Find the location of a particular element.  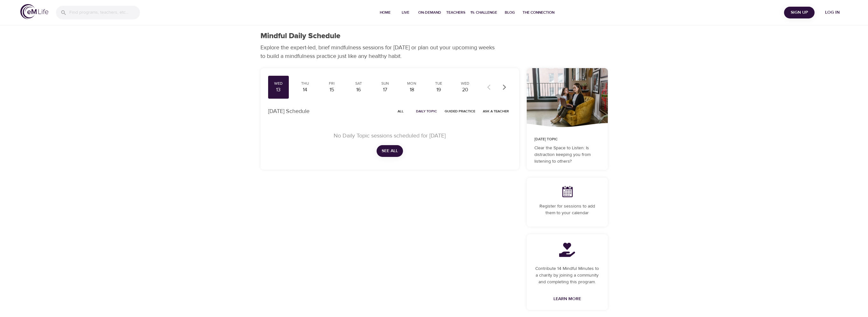

div: 14 is located at coordinates (305, 90).